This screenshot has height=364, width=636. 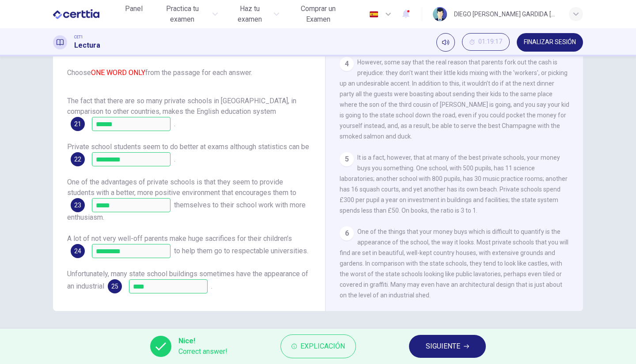 What do you see at coordinates (78, 251) in the screenshot?
I see `span: 24` at bounding box center [78, 251].